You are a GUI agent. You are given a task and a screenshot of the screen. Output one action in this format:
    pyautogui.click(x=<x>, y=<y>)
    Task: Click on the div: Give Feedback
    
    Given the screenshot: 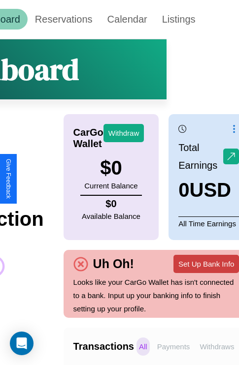 What is the action you would take?
    pyautogui.click(x=8, y=179)
    